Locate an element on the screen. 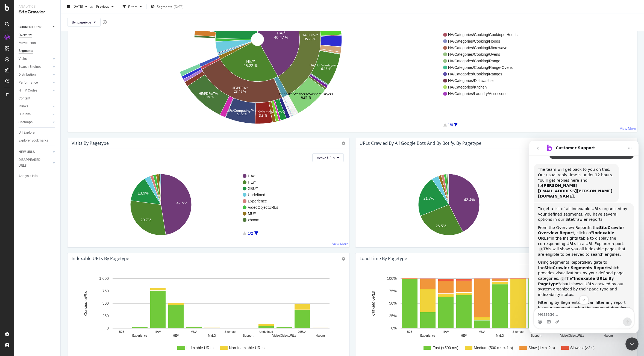 This screenshot has height=356, width=644. text: Slow (1 s < 2 s) is located at coordinates (541, 348).